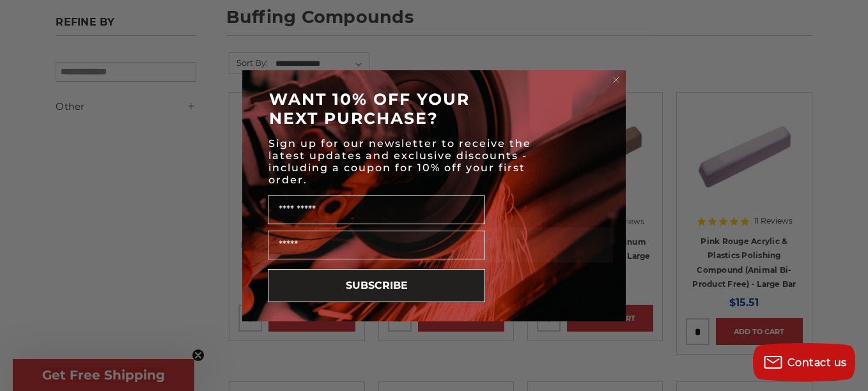  Describe the element at coordinates (616, 79) in the screenshot. I see `button: Close dialog` at that location.